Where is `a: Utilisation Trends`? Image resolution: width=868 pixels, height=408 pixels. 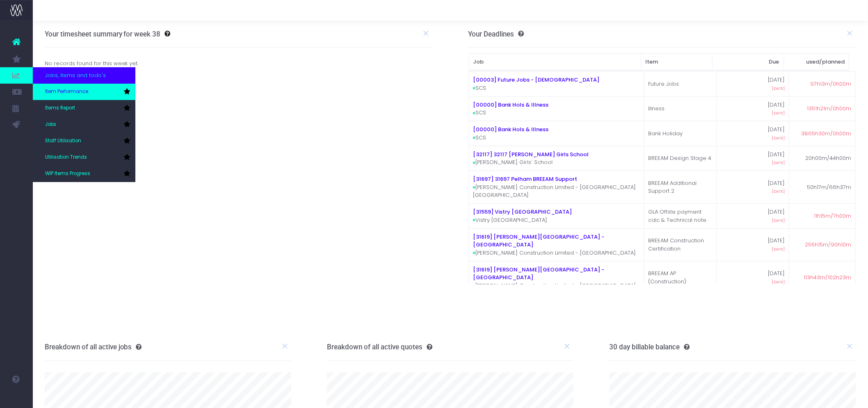 a: Utilisation Trends is located at coordinates (84, 158).